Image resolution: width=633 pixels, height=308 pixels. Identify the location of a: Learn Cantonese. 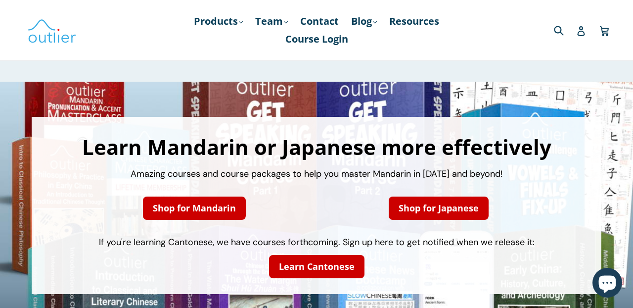
(317, 266).